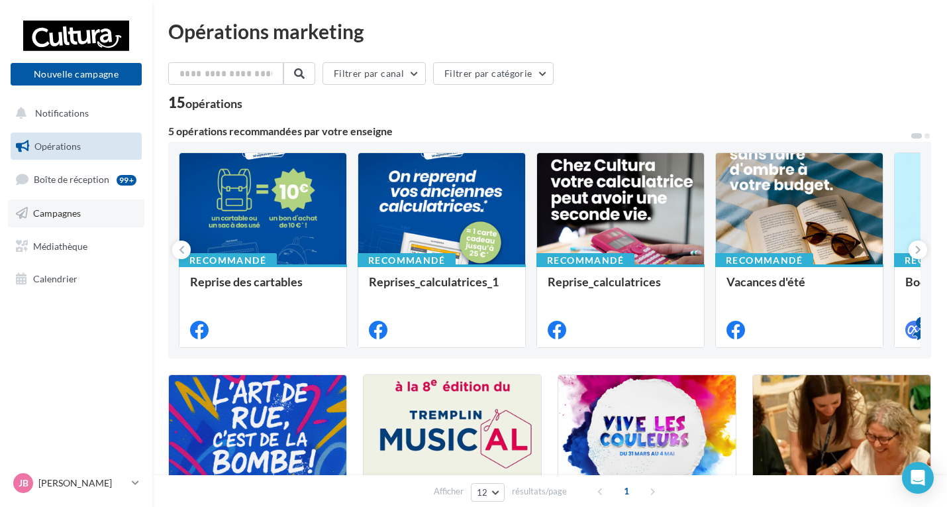 This screenshot has width=947, height=507. Describe the element at coordinates (76, 146) in the screenshot. I see `a: Opérations` at that location.